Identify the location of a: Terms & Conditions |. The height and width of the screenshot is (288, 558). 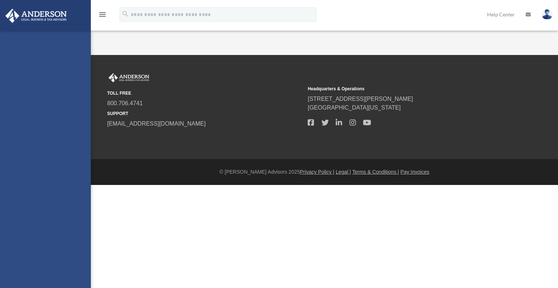
(376, 172).